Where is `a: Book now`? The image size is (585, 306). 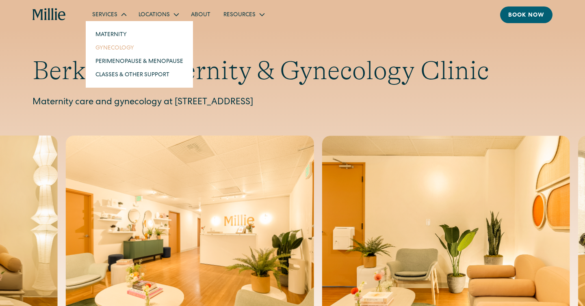 a: Book now is located at coordinates (526, 15).